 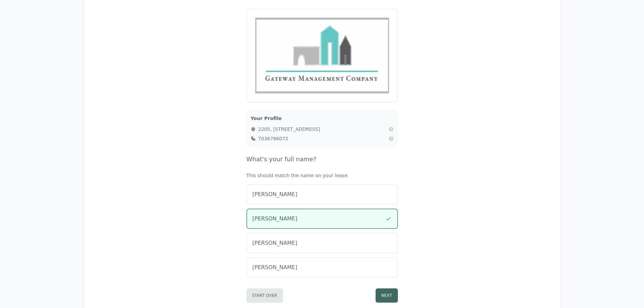 What do you see at coordinates (322, 159) in the screenshot?
I see `h4: What's your full name?` at bounding box center [322, 159].